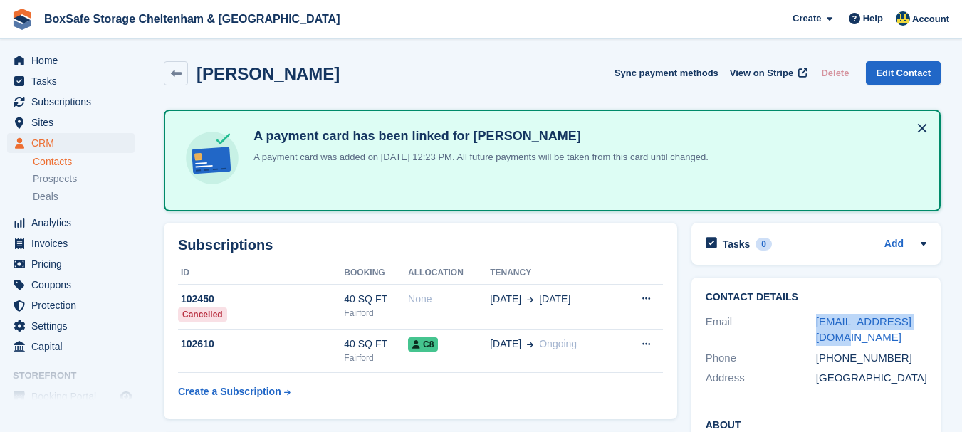 The image size is (962, 432). I want to click on div: Create a Subscription, so click(229, 392).